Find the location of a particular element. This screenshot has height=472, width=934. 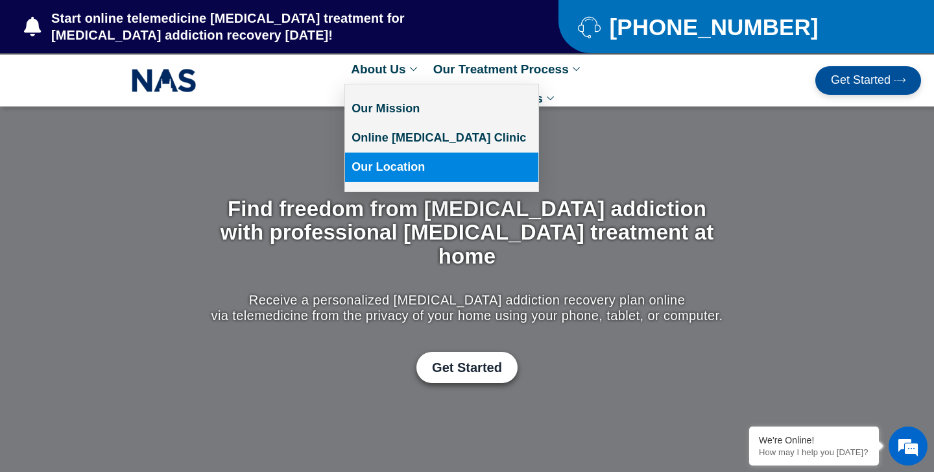

p: How may I help you today? is located at coordinates (814, 452).